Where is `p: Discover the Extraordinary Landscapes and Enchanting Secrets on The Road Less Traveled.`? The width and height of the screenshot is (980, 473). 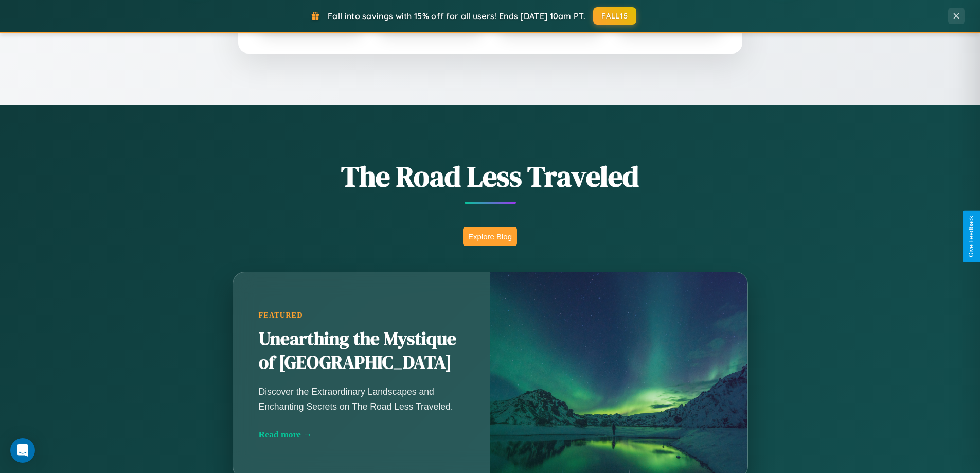 p: Discover the Extraordinary Landscapes and Enchanting Secrets on The Road Less Traveled. is located at coordinates (362, 399).